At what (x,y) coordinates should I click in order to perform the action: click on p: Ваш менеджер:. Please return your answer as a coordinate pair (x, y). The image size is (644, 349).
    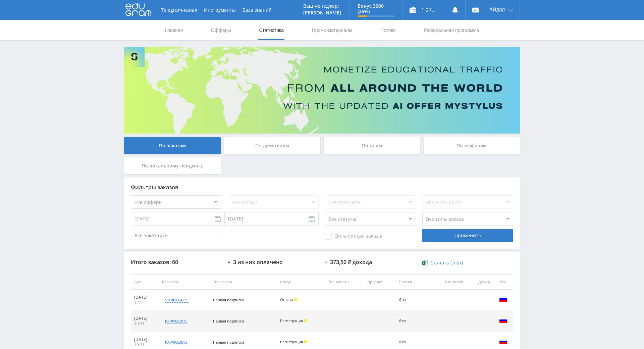
    Looking at the image, I should click on (322, 6).